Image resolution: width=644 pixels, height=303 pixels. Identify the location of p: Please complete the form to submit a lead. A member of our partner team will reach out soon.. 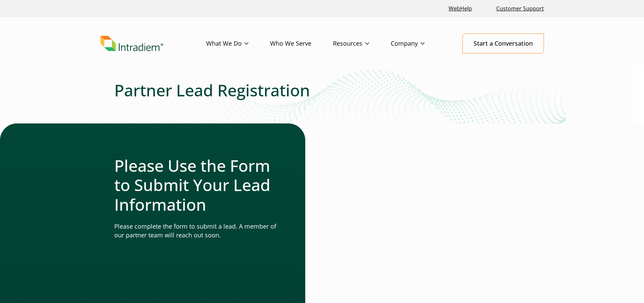
(196, 231).